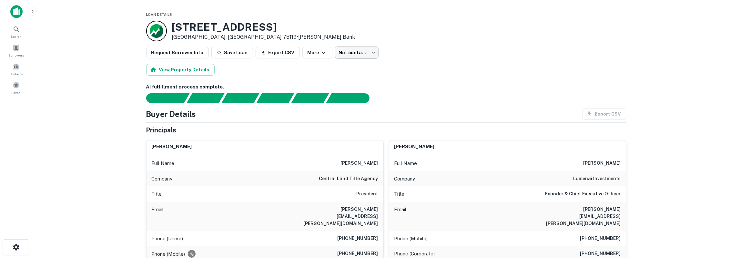 Image resolution: width=740 pixels, height=258 pixels. I want to click on div: Principals found, AI now looking for contact information..., so click(275, 98).